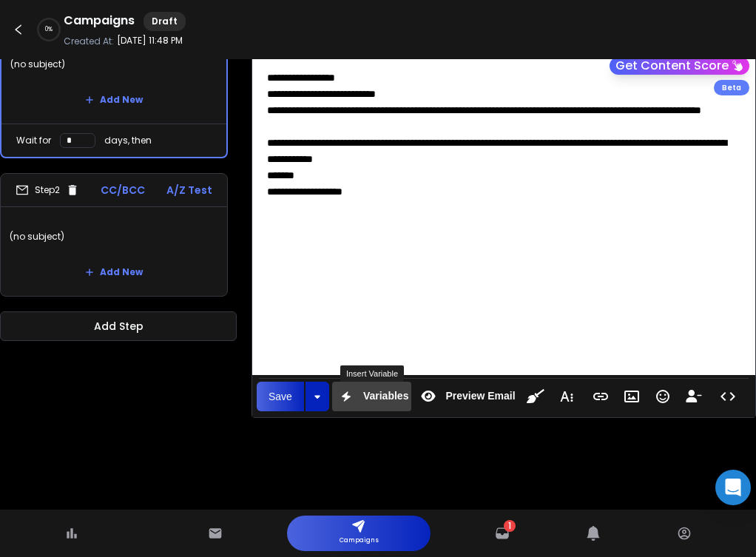 This screenshot has width=756, height=557. What do you see at coordinates (33, 141) in the screenshot?
I see `p: Wait for` at bounding box center [33, 141].